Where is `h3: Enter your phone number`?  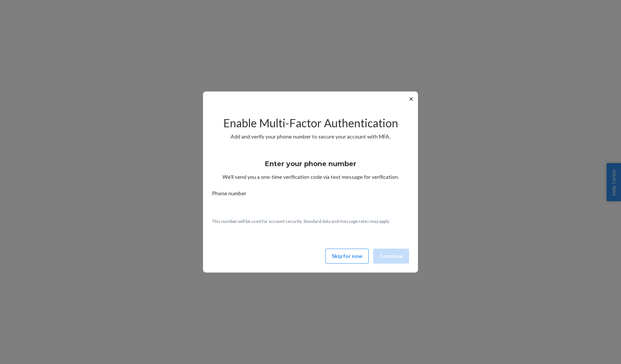 h3: Enter your phone number is located at coordinates (311, 164).